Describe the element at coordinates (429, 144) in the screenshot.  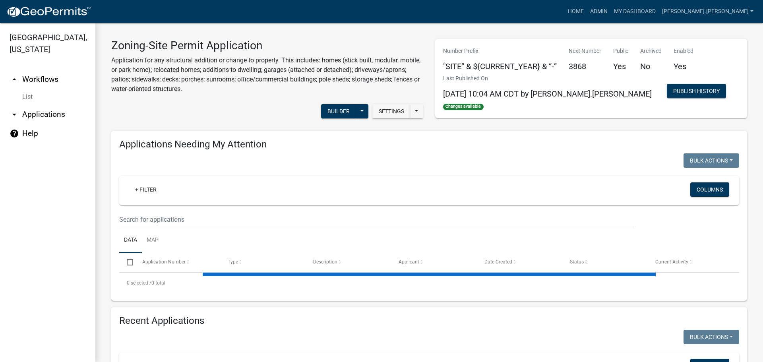
I see `h4: Applications Needing My Attention` at that location.